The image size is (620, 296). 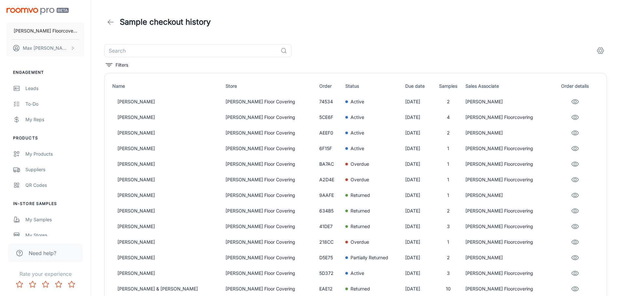 I want to click on p: 5D372, so click(x=330, y=274).